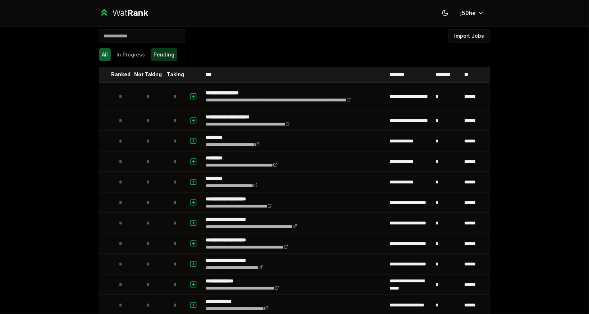 This screenshot has width=589, height=314. I want to click on p: Taking, so click(175, 74).